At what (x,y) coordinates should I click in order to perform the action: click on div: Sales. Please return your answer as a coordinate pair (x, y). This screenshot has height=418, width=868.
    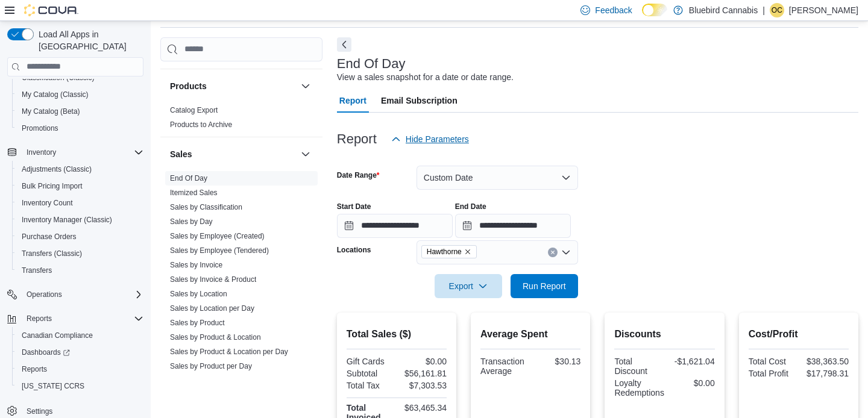
    Looking at the image, I should click on (241, 275).